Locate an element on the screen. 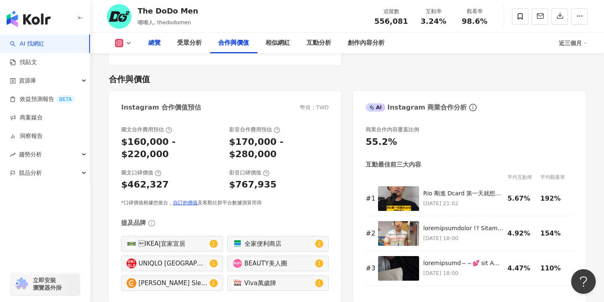  img: Rio 剛進 Dcard 第一天就想走？ - 完整內容請搜尋「跳脫Do式圈」EP 117！ Podcast🎧跳脫Do式圈 更新時間：台灣時間每週一早上7. 陪你一起度過Monday Blue! ... is located at coordinates (399, 199).